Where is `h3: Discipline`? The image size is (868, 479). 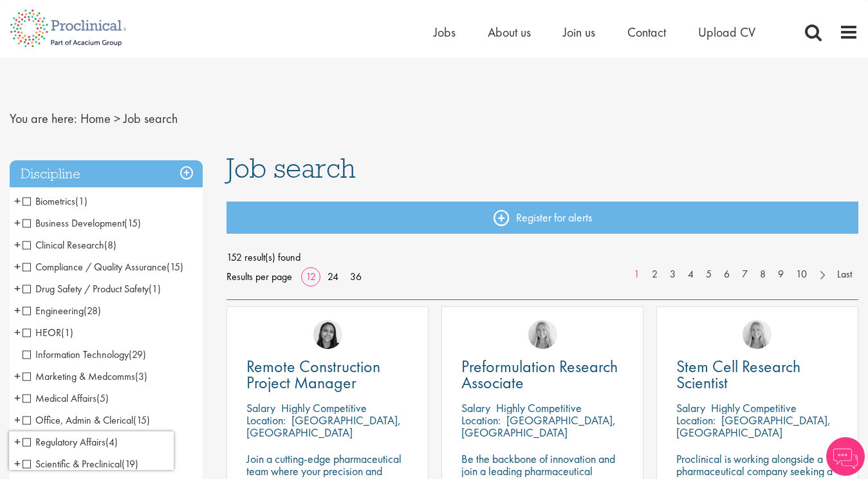 h3: Discipline is located at coordinates (106, 174).